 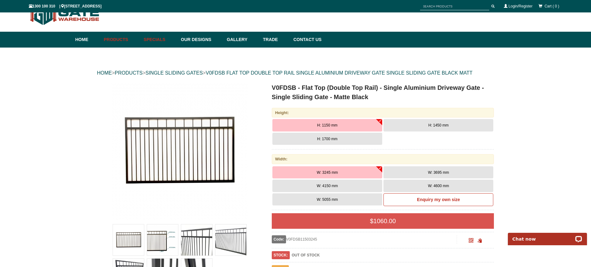 I want to click on div: Height:, so click(x=383, y=112).